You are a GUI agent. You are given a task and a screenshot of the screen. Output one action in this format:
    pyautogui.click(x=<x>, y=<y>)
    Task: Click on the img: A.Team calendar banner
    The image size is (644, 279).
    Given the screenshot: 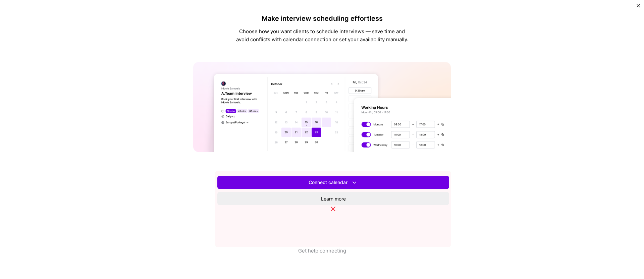 What is the action you would take?
    pyautogui.click(x=322, y=107)
    